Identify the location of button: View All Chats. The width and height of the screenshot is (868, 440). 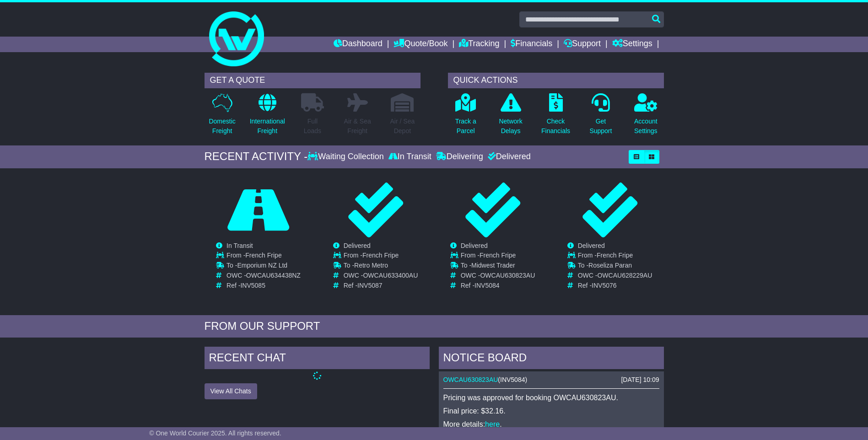
(231, 391).